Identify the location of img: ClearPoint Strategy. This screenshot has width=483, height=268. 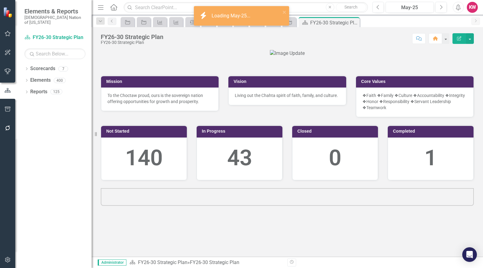
(8, 12).